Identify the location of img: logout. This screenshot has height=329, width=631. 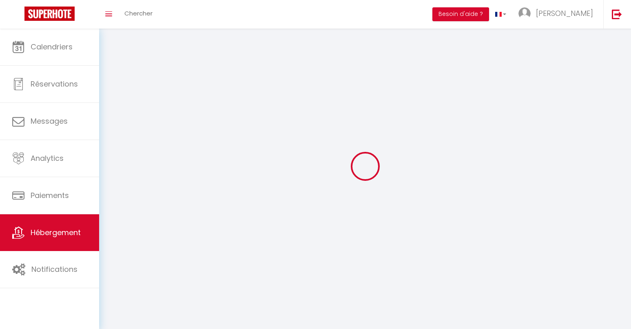
(617, 14).